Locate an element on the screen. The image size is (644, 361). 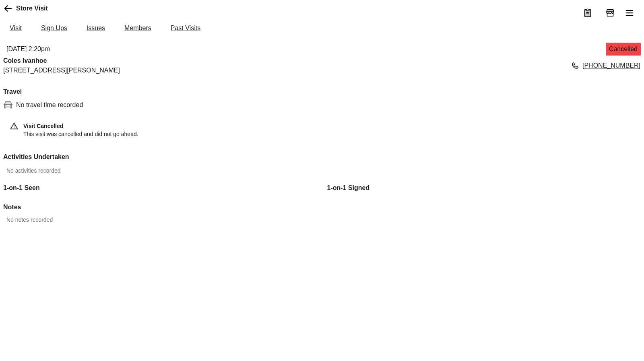
p: No notes recorded is located at coordinates (324, 220).